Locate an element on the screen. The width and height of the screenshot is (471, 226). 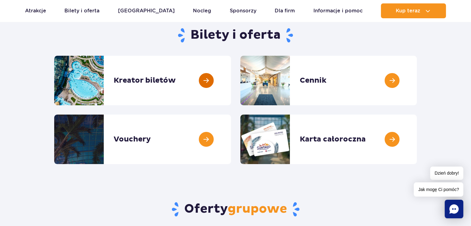
span: Kup teraz is located at coordinates (408, 11).